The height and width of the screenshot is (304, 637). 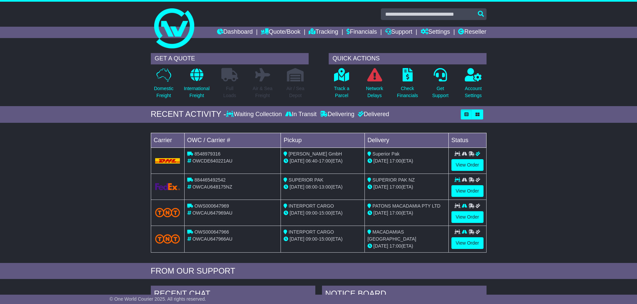 I want to click on a: Track aParcel, so click(x=342, y=85).